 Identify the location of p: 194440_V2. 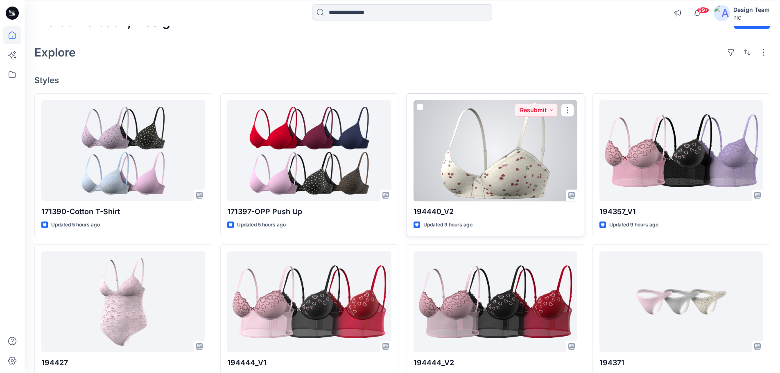
(495, 212).